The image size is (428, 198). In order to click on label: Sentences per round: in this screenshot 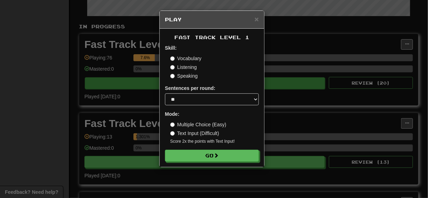, I will do `click(190, 88)`.